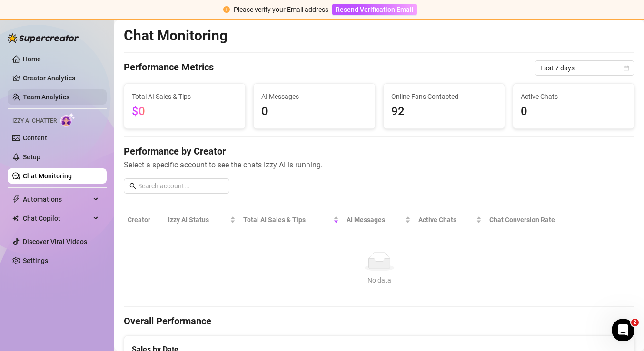  Describe the element at coordinates (374, 9) in the screenshot. I see `span: Resend Verification Email` at that location.